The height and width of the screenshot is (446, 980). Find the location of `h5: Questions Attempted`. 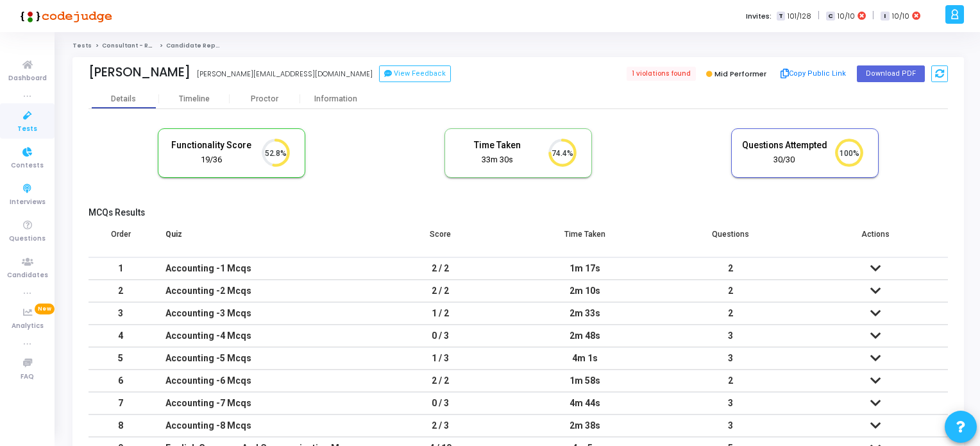

h5: Questions Attempted is located at coordinates (784, 145).